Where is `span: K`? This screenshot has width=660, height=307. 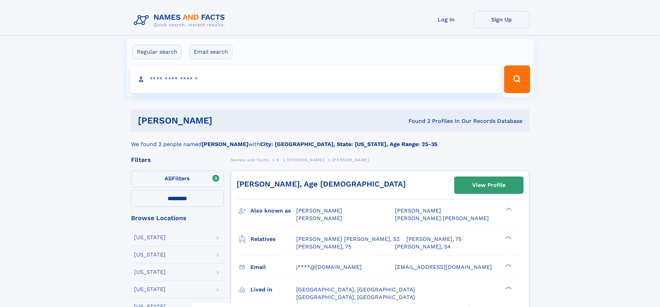
span: K is located at coordinates (278, 160).